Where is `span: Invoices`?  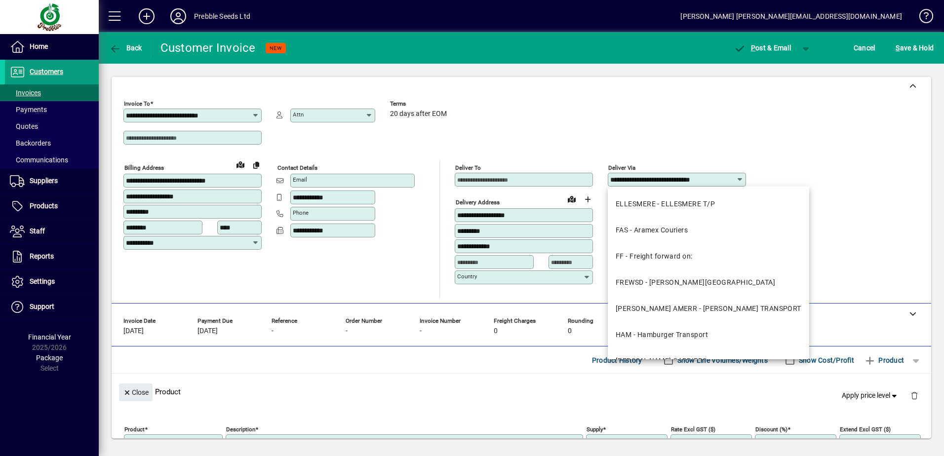
span: Invoices is located at coordinates (25, 93).